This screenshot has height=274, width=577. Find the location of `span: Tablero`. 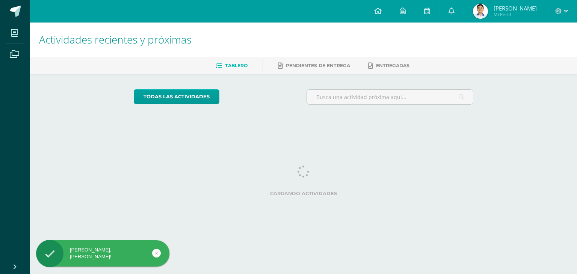

span: Tablero is located at coordinates (236, 65).